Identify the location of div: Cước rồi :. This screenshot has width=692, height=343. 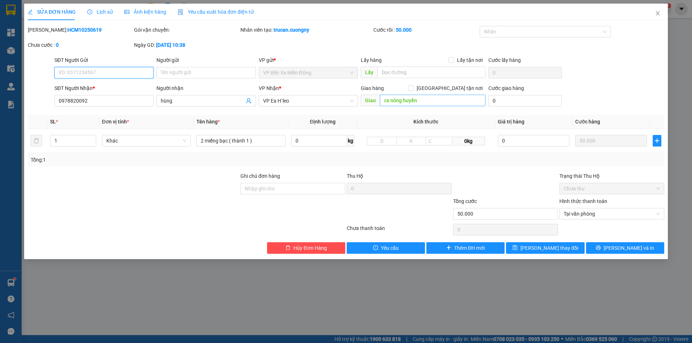
(425, 30).